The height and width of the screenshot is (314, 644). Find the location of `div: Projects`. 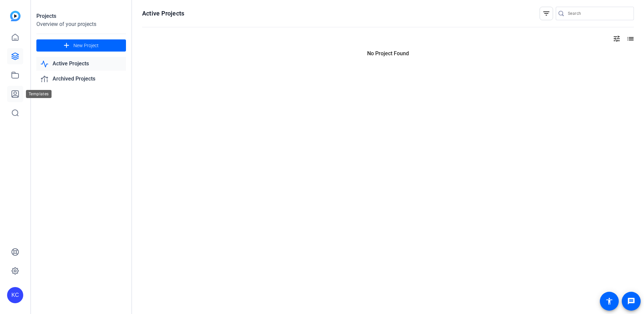

div: Projects is located at coordinates (81, 16).